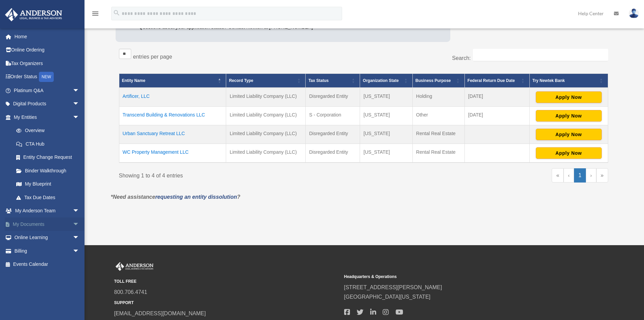  I want to click on i: menu, so click(95, 14).